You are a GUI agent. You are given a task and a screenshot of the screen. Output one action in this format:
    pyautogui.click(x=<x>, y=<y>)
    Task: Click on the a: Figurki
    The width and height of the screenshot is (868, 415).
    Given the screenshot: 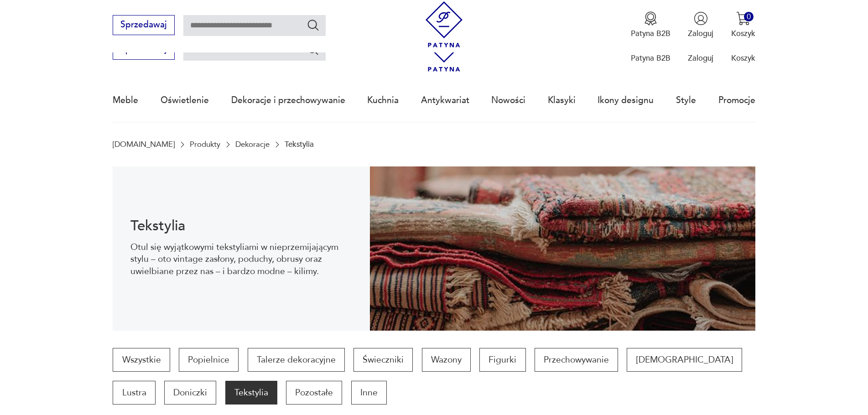 What is the action you would take?
    pyautogui.click(x=503, y=360)
    